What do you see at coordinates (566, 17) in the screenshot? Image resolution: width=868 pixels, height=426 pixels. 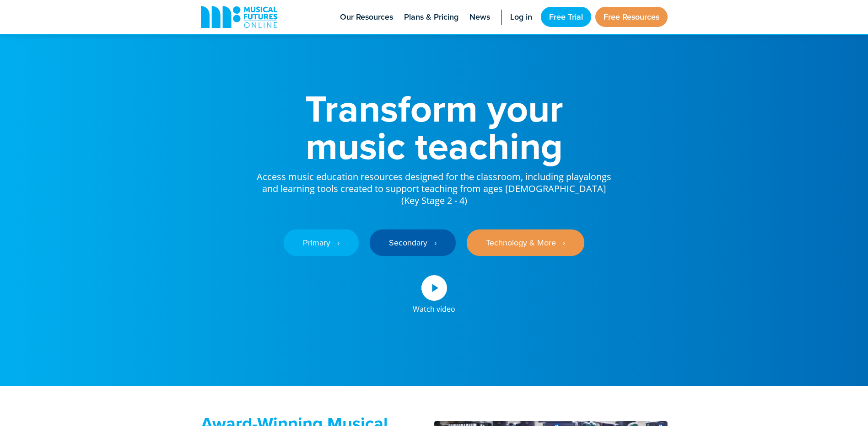 I see `a: Free Trial` at bounding box center [566, 17].